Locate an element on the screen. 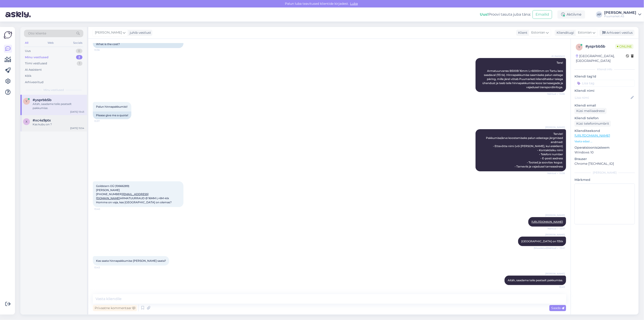  span: 13:36 is located at coordinates (102, 50).